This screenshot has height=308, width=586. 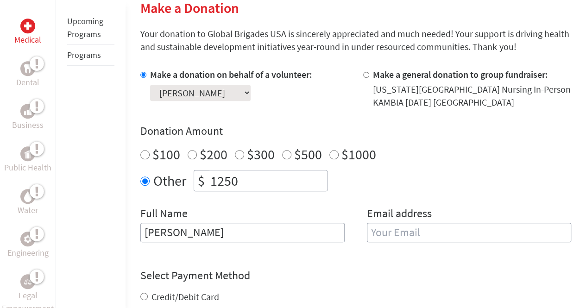 What do you see at coordinates (28, 75) in the screenshot?
I see `a: DentalDental` at bounding box center [28, 75].